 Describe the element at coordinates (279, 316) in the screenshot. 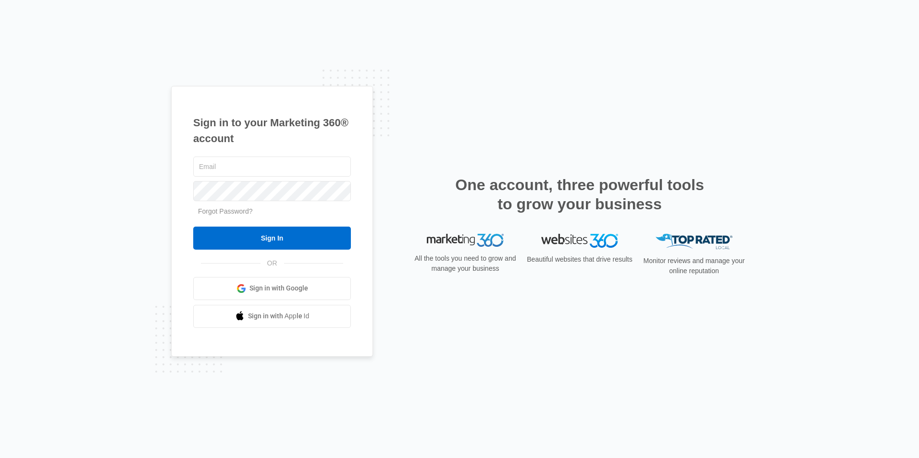

I see `span: Sign in with Apple Id` at that location.